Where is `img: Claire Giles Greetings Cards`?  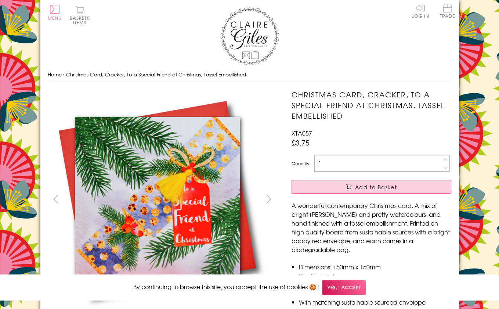 img: Claire Giles Greetings Cards is located at coordinates (250, 36).